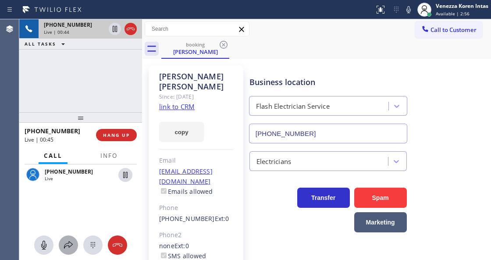 The height and width of the screenshot is (260, 491). Describe the element at coordinates (293, 106) in the screenshot. I see `div: Flash Electrician Service` at that location.